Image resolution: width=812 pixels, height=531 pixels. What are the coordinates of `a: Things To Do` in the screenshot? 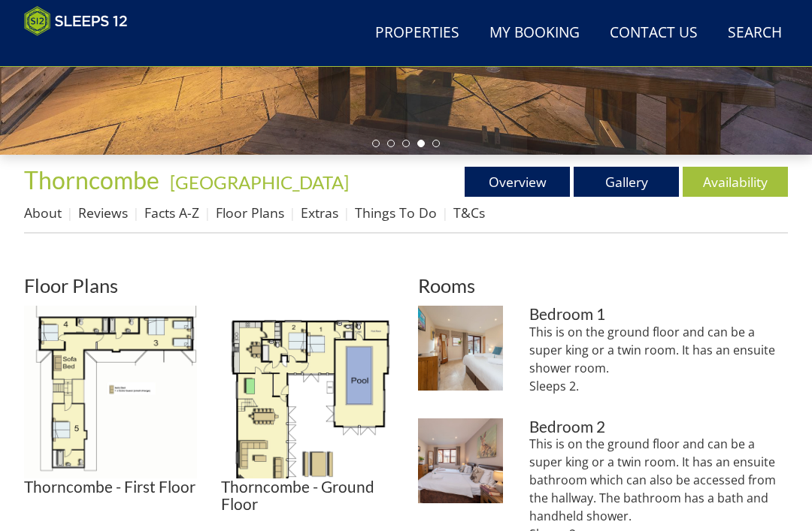 It's located at (395, 212).